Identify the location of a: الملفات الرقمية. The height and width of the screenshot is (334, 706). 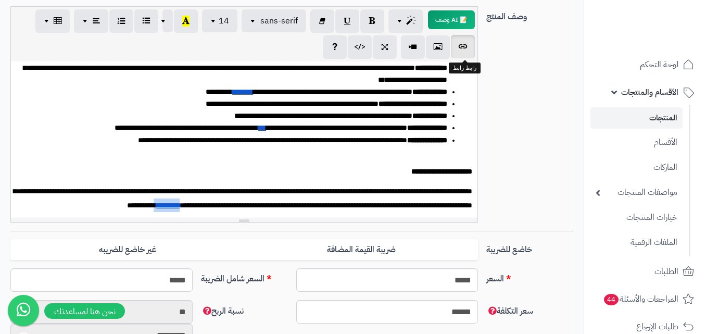
(636, 242).